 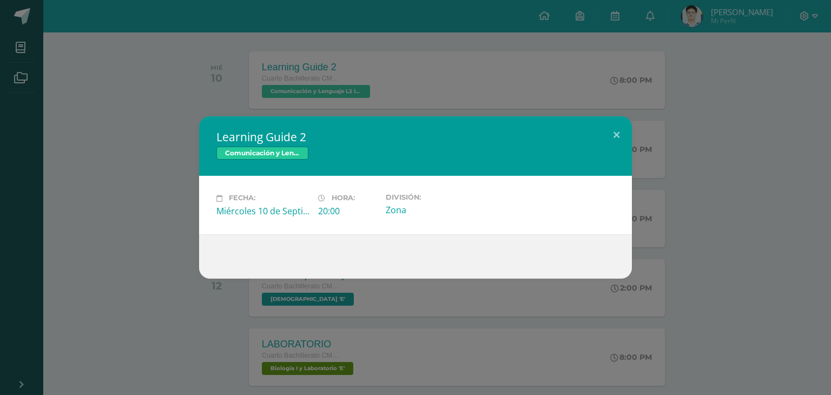 What do you see at coordinates (343, 198) in the screenshot?
I see `span: Hora:` at bounding box center [343, 198].